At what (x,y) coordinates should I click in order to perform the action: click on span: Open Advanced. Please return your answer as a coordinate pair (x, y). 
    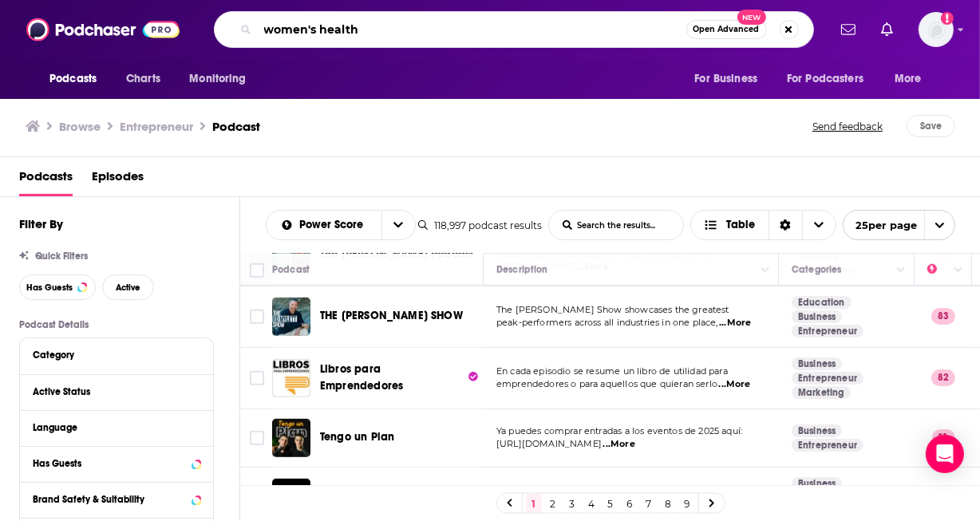
    Looking at the image, I should click on (726, 30).